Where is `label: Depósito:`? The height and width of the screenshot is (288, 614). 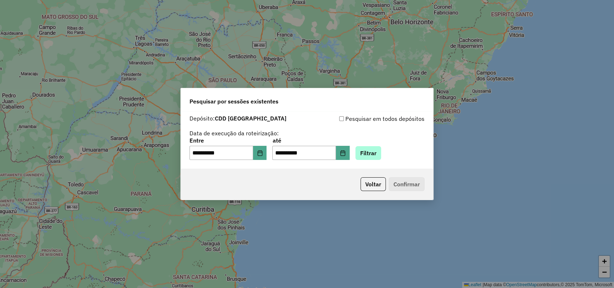 label: Depósito: is located at coordinates (238, 118).